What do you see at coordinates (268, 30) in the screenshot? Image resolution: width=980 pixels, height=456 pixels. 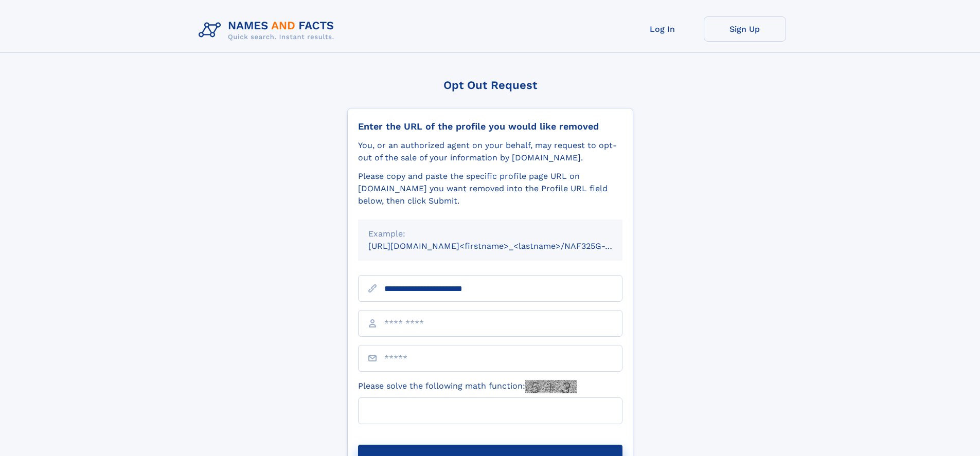 I see `img: Logo Names and Facts` at bounding box center [268, 30].